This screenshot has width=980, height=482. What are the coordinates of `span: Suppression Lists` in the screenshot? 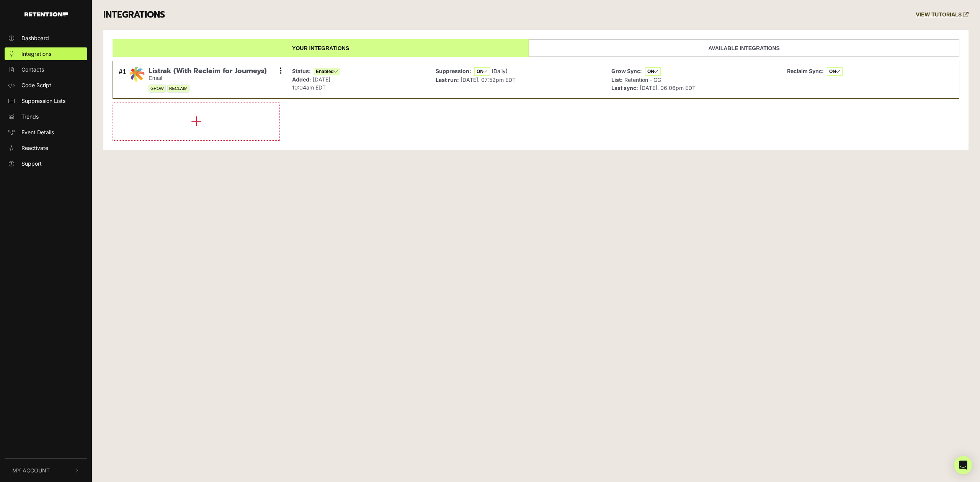 It's located at (44, 100).